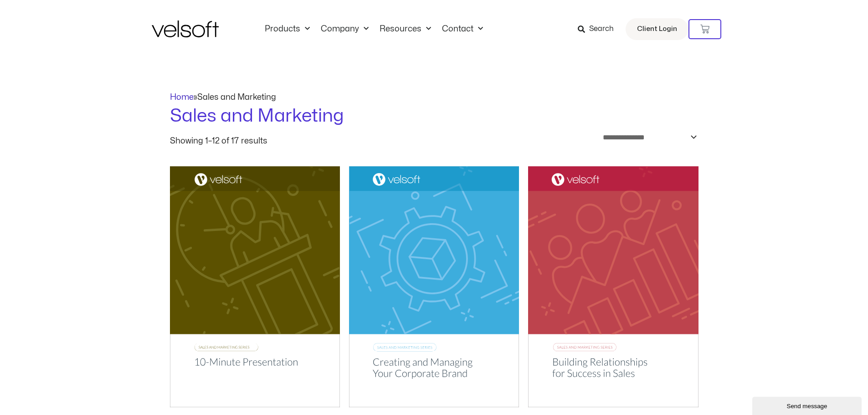 The width and height of the screenshot is (868, 415). What do you see at coordinates (648, 137) in the screenshot?
I see `select: Shop order` at bounding box center [648, 137].